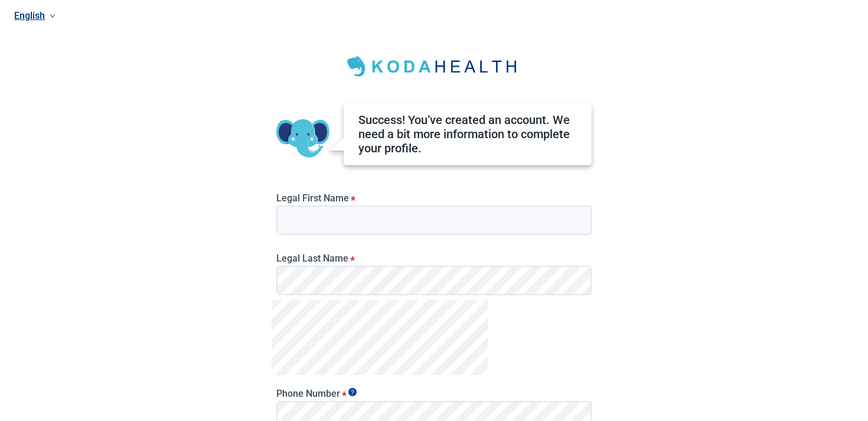 Image resolution: width=868 pixels, height=421 pixels. What do you see at coordinates (434, 394) in the screenshot?
I see `label: Phone Number` at bounding box center [434, 394].